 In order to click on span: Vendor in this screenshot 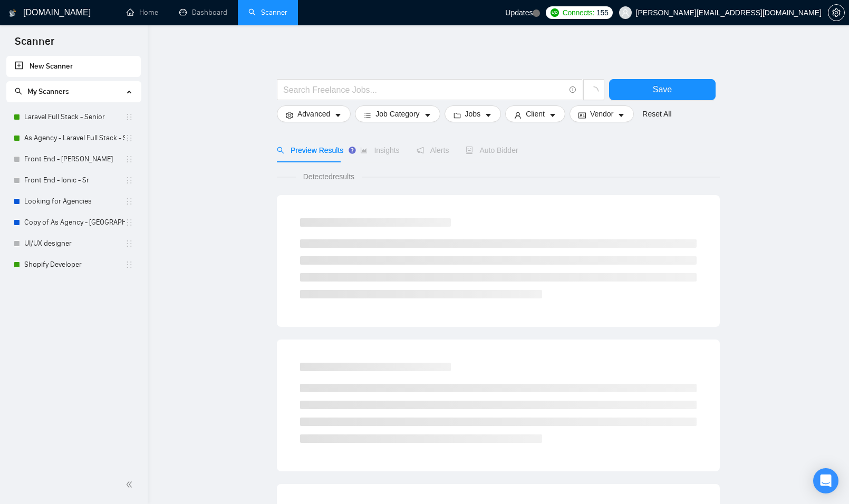, I will do `click(602, 114)`.